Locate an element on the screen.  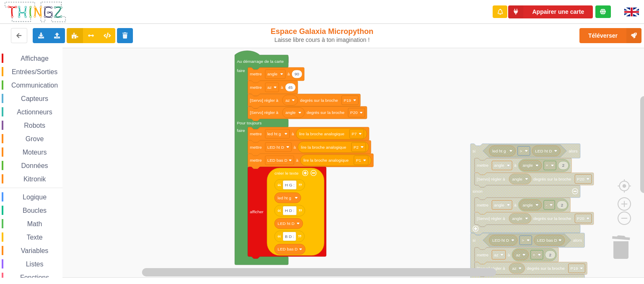
div: Espace Galaxia Micropython is located at coordinates (322, 35).